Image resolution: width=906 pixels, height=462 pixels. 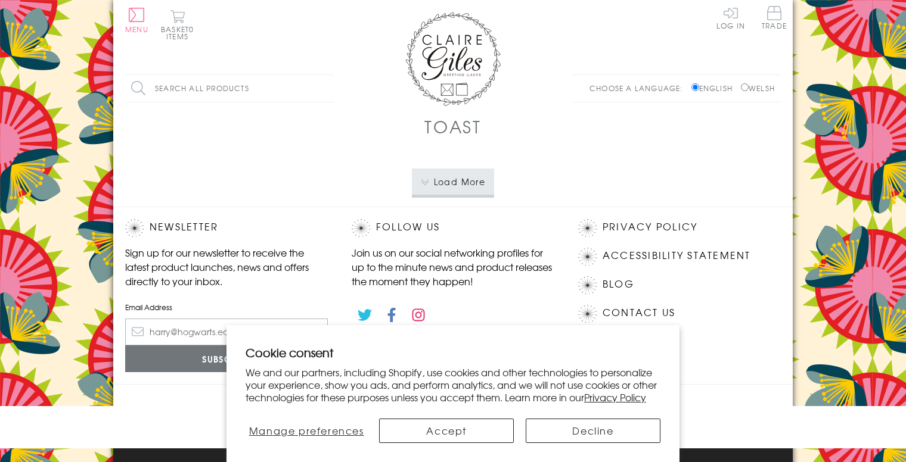 What do you see at coordinates (328, 88) in the screenshot?
I see `input: Search` at bounding box center [328, 88].